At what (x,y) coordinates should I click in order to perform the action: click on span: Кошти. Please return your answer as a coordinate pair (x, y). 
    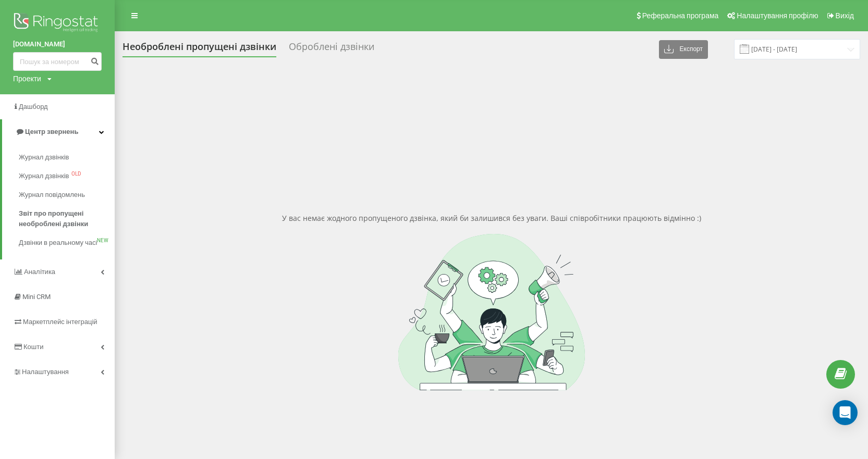
    Looking at the image, I should click on (34, 346).